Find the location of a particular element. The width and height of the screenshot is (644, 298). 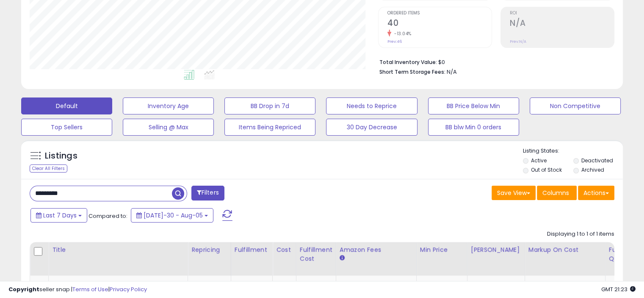

button: Top Sellers is located at coordinates (66, 127).